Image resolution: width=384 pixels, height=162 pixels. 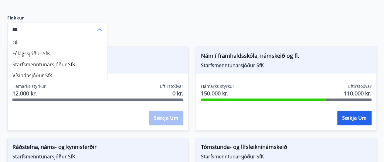 I want to click on span: Ráðstefna, náms- og kynnisferðir, so click(x=98, y=148).